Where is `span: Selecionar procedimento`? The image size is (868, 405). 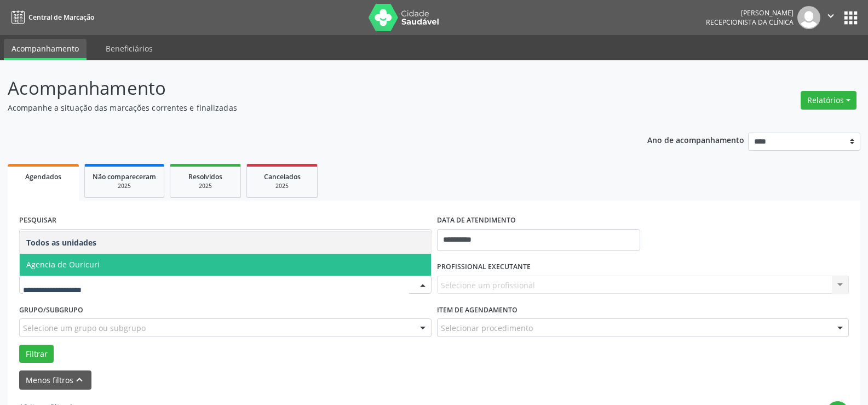 span: Selecionar procedimento is located at coordinates (487, 328).